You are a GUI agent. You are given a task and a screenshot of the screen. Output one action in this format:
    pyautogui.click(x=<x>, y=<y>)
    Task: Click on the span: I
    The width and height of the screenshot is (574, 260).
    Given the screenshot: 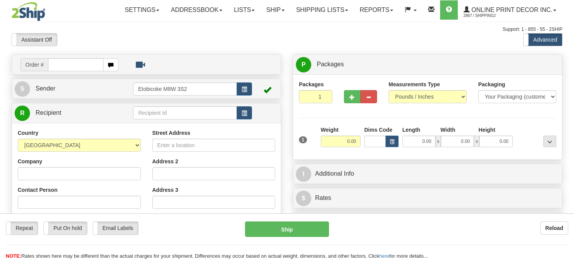 What is the action you would take?
    pyautogui.click(x=304, y=174)
    